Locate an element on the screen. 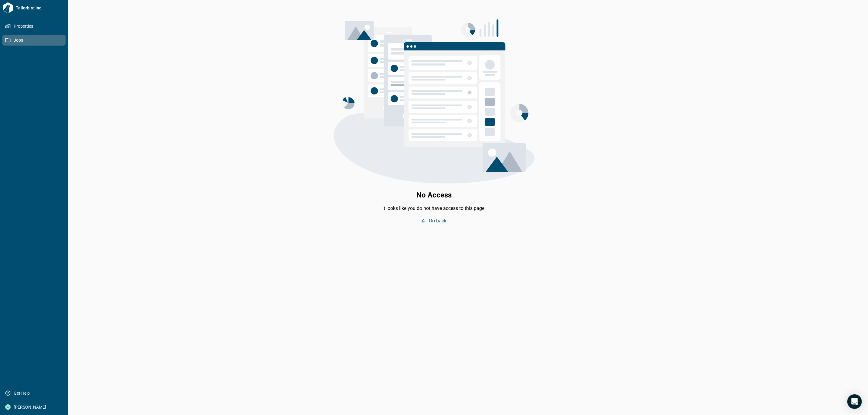  img: 401 is located at coordinates (434, 102).